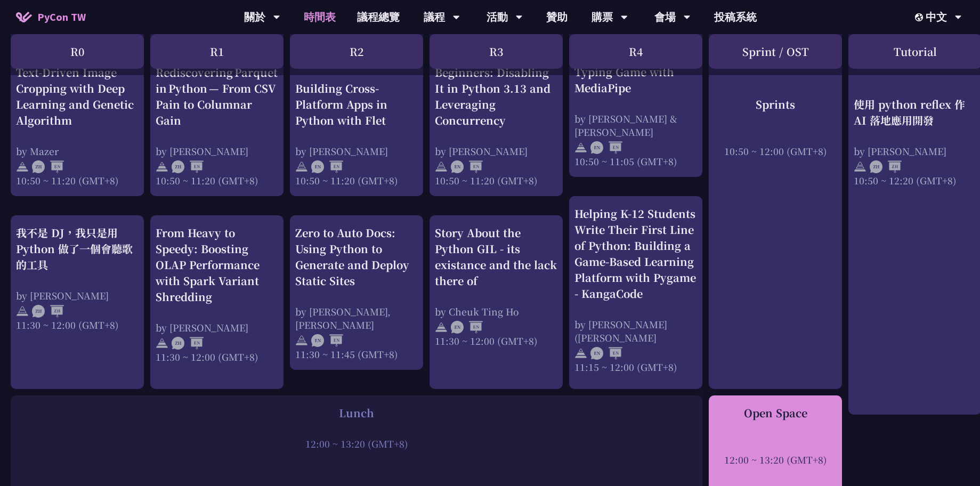  What do you see at coordinates (217, 265) in the screenshot?
I see `div: From Heavy to Speedy: Boosting OLAP Performance with Spark Variant Shredding` at bounding box center [217, 265].